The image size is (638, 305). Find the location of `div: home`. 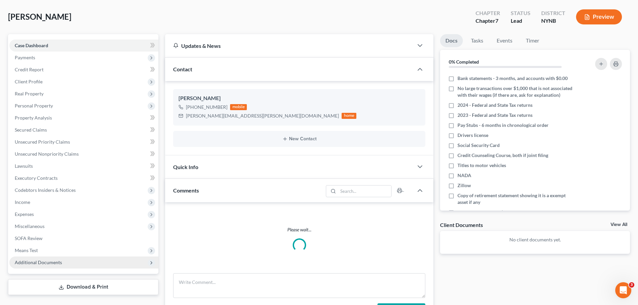

div: home is located at coordinates (349, 116).